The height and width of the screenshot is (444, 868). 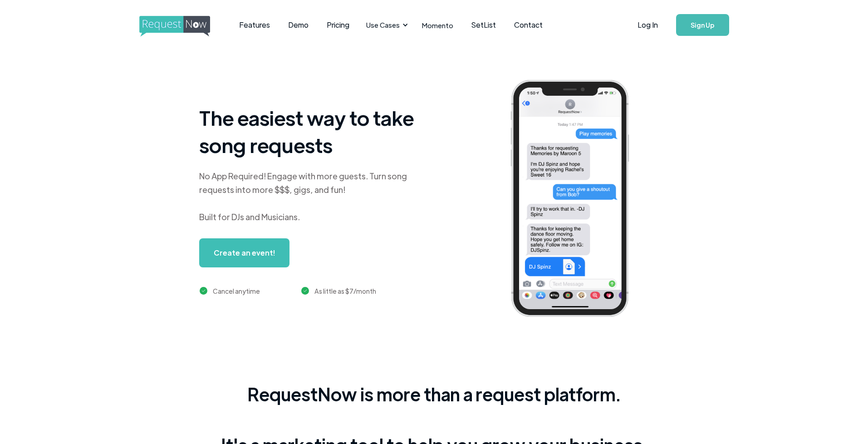 I want to click on a: Contact, so click(x=528, y=25).